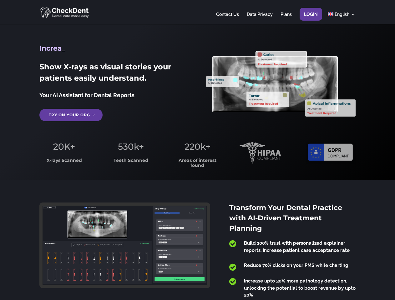  I want to click on span: 20K+, so click(64, 147).